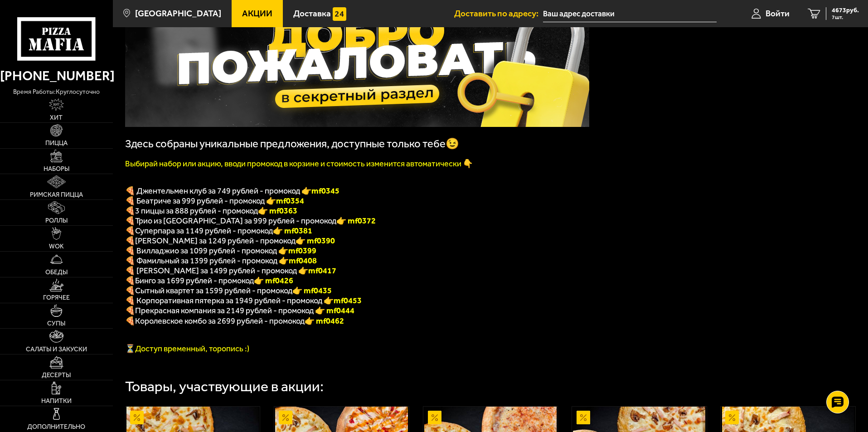 The height and width of the screenshot is (432, 868). What do you see at coordinates (56, 143) in the screenshot?
I see `span: Пицца` at bounding box center [56, 143].